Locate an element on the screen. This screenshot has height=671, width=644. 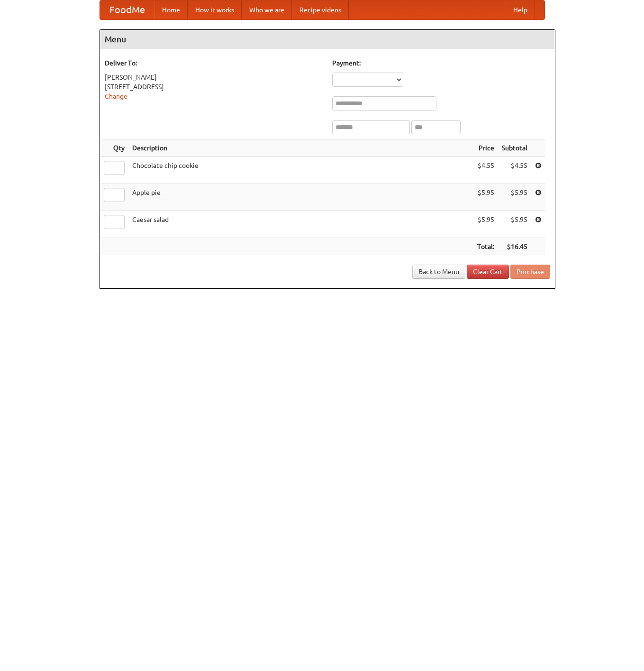
a: Clear Cart is located at coordinates (488, 272).